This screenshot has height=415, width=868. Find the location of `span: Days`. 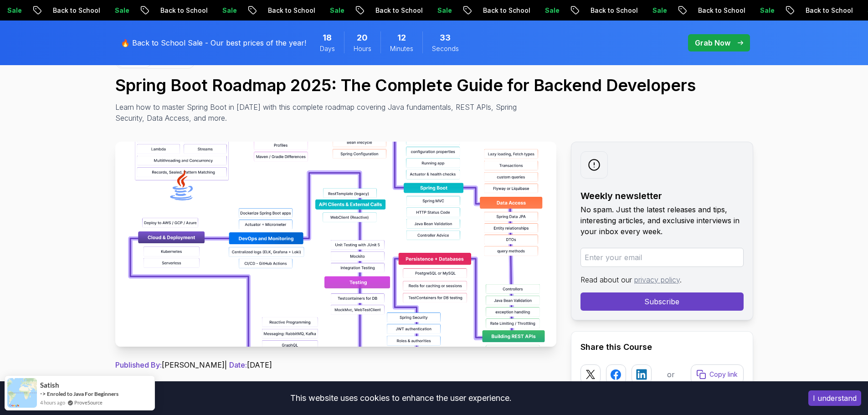

span: Days is located at coordinates (328, 48).